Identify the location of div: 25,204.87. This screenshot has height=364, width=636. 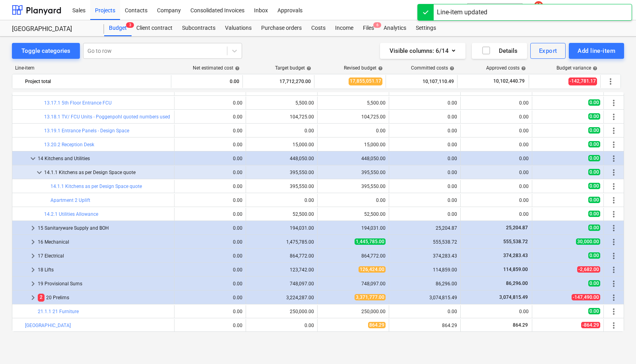
(425, 228).